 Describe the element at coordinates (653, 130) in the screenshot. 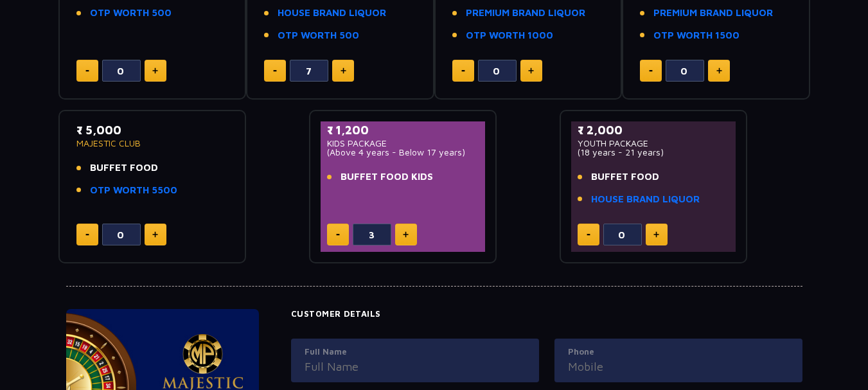

I see `p: ₹ 2,000` at that location.